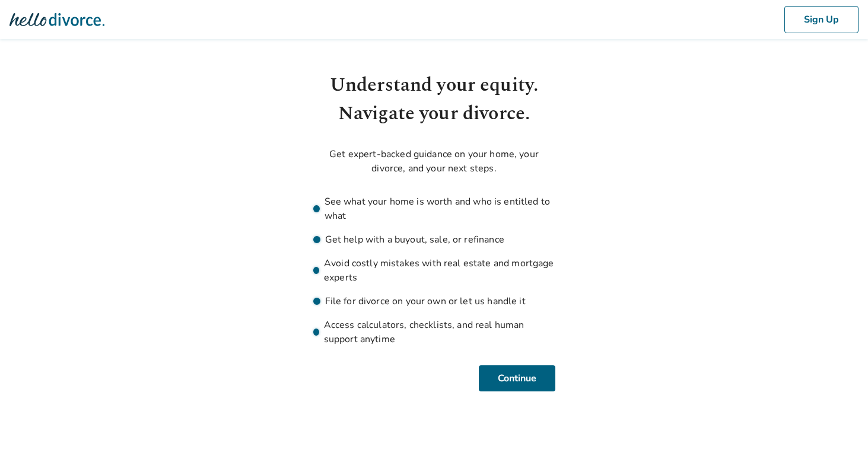 The width and height of the screenshot is (868, 459). I want to click on li: Access calculators, checklists, and real human support anytime, so click(434, 332).